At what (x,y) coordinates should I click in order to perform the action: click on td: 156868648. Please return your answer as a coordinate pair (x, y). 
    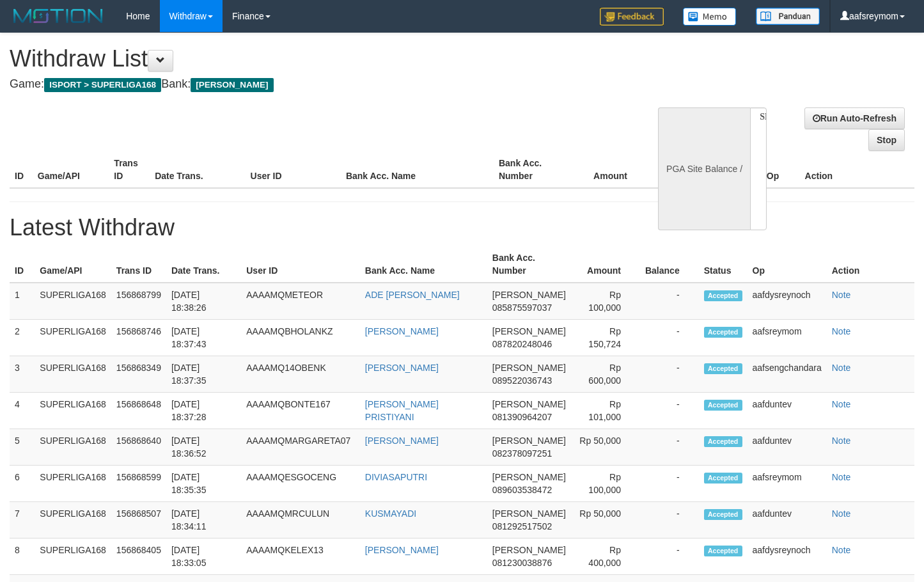
    Looking at the image, I should click on (139, 410).